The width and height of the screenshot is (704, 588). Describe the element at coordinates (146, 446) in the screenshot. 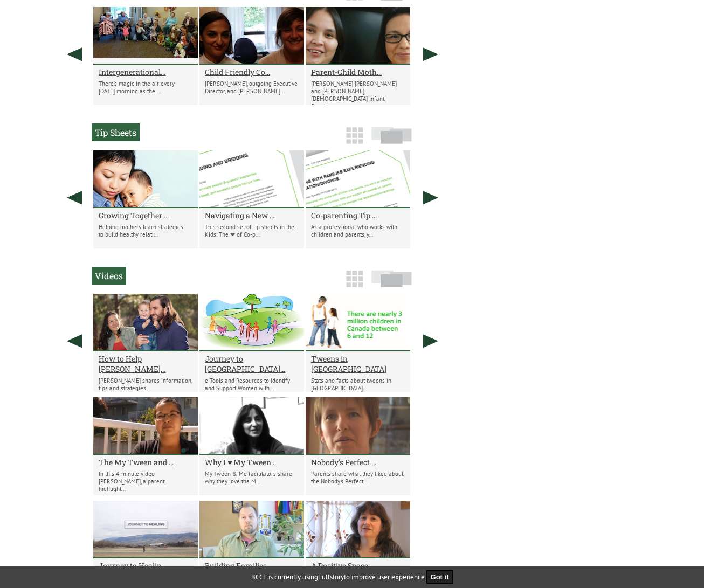

I see `li: The My Tween and Me Experience` at that location.